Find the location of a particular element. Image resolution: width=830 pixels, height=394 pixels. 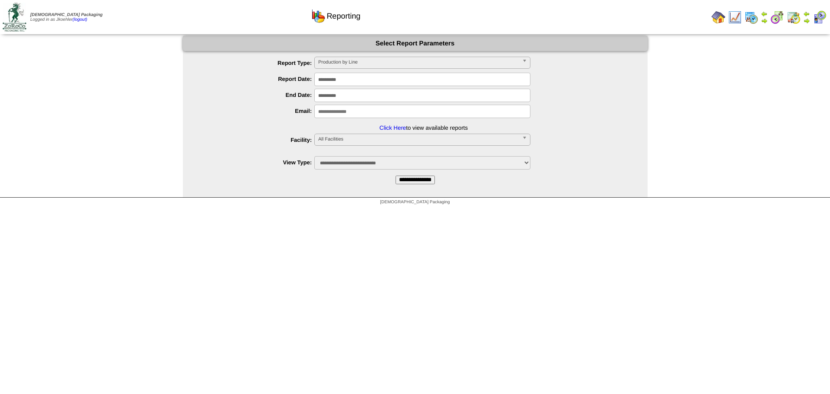

span: Logged in as Jkoehler is located at coordinates (66, 17).